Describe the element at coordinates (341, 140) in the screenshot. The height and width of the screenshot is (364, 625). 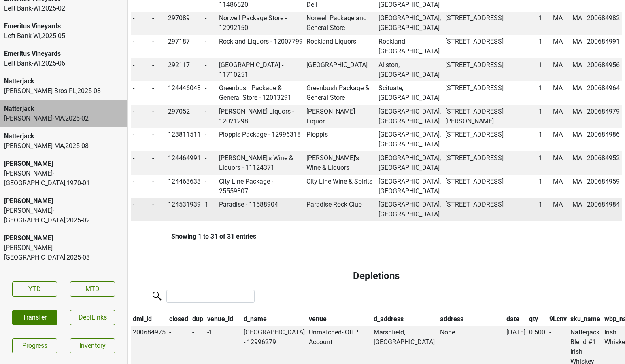
I see `td: Pioppis` at that location.